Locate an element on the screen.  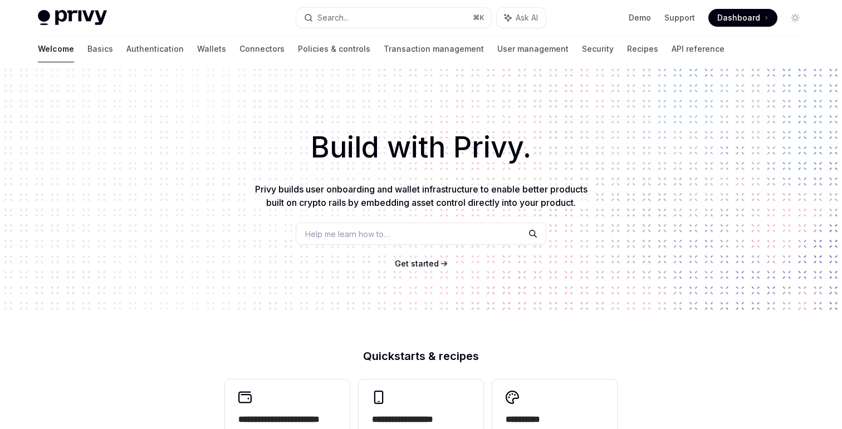
a: Basics is located at coordinates (100, 49).